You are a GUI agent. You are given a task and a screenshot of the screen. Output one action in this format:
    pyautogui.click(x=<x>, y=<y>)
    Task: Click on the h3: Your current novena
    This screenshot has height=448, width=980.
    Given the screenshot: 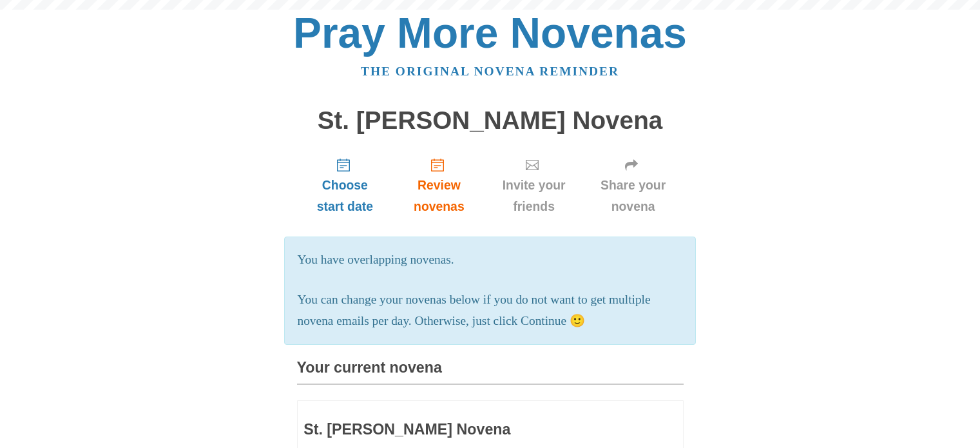 What is the action you would take?
    pyautogui.click(x=490, y=372)
    